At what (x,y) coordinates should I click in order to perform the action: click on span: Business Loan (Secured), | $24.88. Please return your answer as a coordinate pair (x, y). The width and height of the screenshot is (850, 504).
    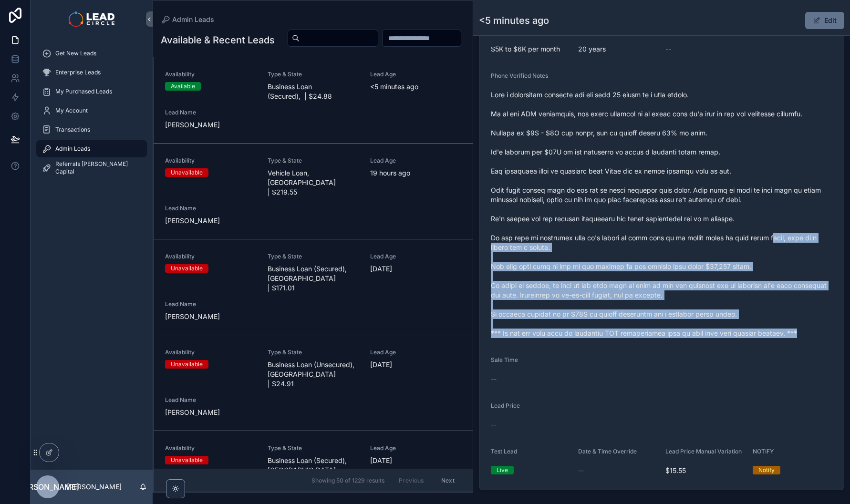
    Looking at the image, I should click on (313, 91).